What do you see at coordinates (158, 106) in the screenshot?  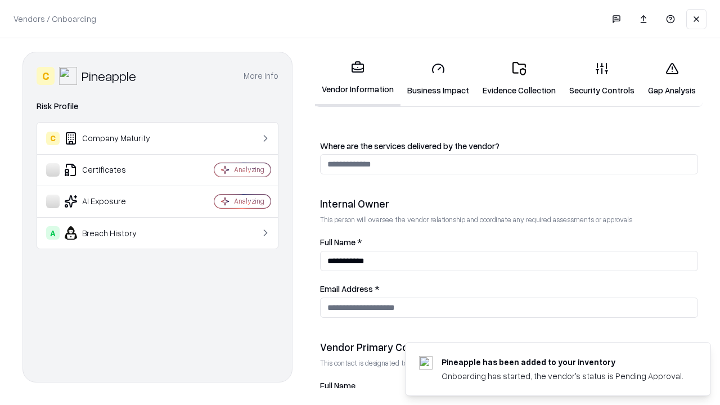 I see `div: Risk Profile` at bounding box center [158, 106].